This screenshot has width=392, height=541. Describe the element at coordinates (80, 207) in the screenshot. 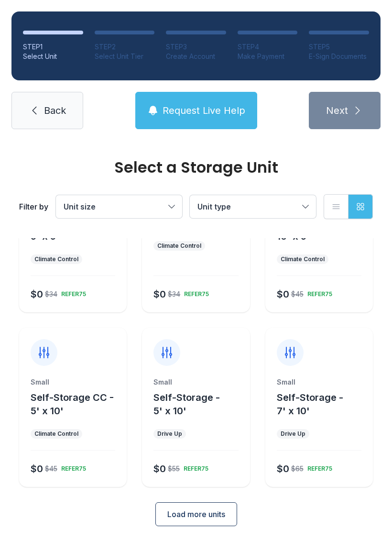

I see `span: Unit size` at that location.